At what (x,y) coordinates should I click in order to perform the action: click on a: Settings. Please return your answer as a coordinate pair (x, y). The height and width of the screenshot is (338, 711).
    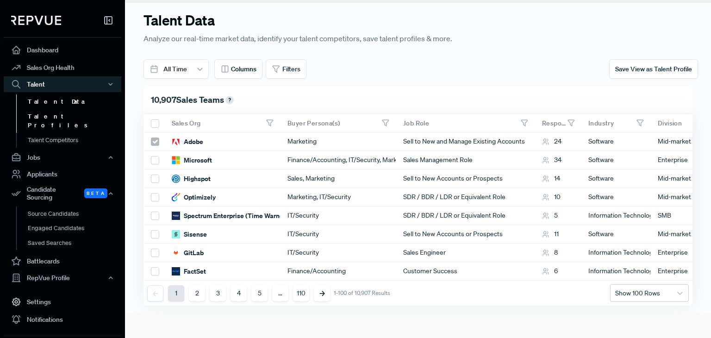
    Looking at the image, I should click on (62, 302).